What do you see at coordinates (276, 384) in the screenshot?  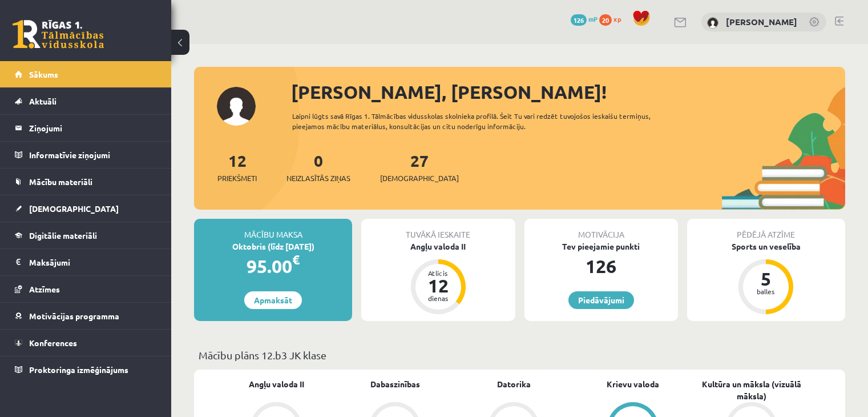 I see `a: Angļu valoda II` at bounding box center [276, 384].